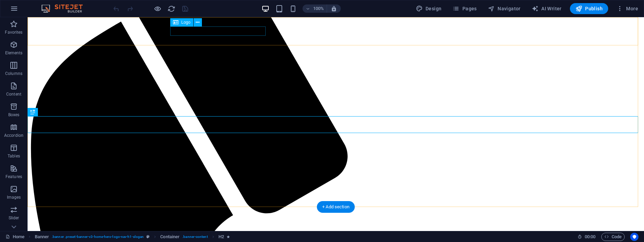 The image size is (644, 242). What do you see at coordinates (589, 9) in the screenshot?
I see `button: Publish` at bounding box center [589, 9].